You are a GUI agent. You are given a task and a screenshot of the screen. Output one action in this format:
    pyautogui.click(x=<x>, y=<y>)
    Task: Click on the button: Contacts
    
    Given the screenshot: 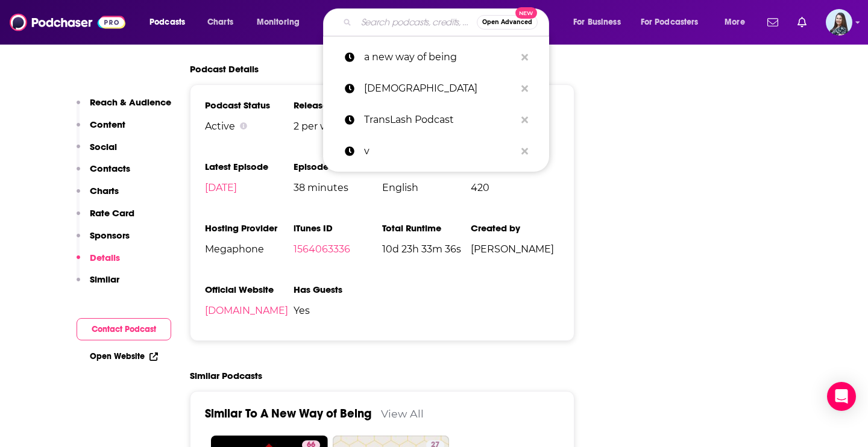 What is the action you would take?
    pyautogui.click(x=103, y=174)
    